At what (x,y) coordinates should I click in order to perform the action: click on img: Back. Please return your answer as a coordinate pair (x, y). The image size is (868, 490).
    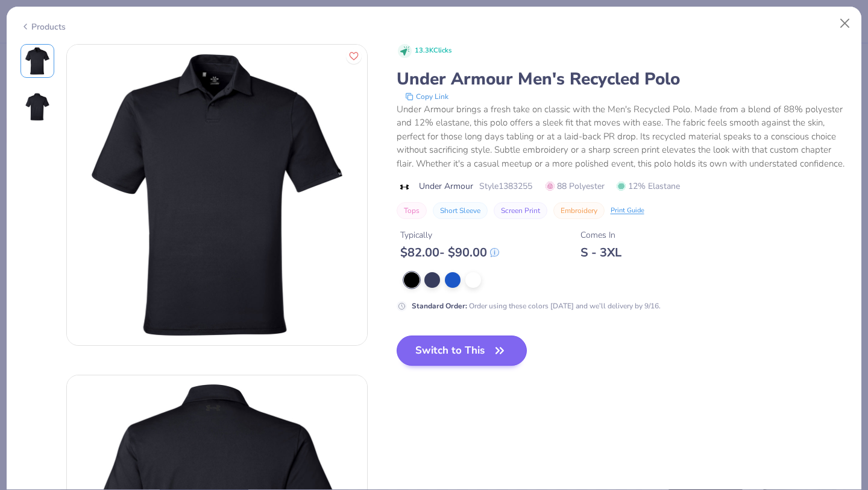
    Looking at the image, I should click on (37, 107).